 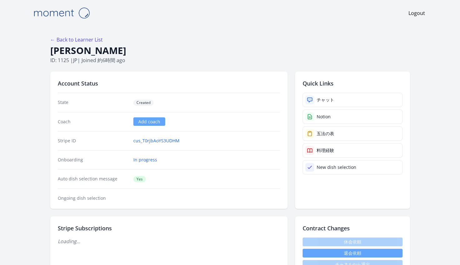 What do you see at coordinates (353, 83) in the screenshot?
I see `h2: Quick Links` at bounding box center [353, 83].